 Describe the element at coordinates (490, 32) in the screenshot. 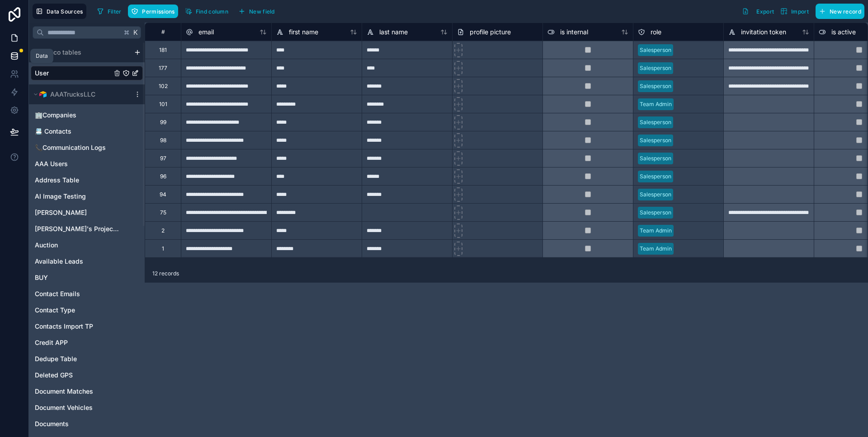

I see `span: profile picture` at that location.